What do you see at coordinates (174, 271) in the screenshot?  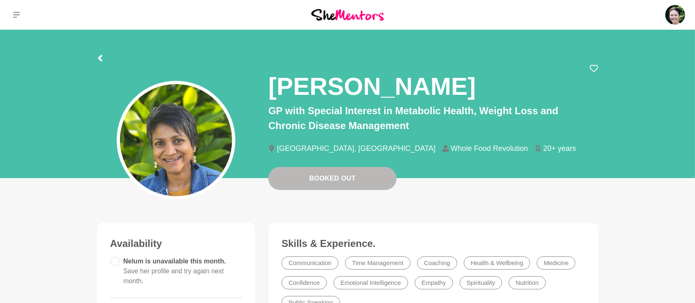 I see `span: Nelum is unavailable this month.` at bounding box center [174, 271].